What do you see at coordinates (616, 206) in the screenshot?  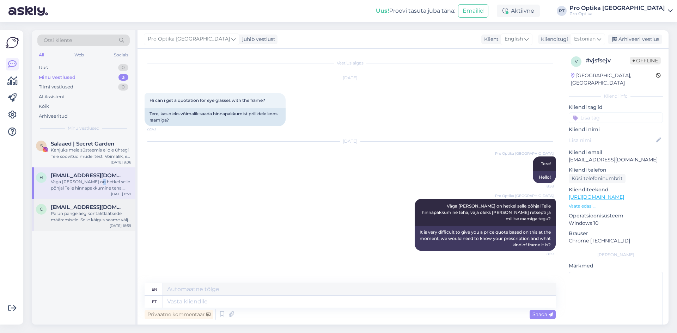 I see `p: Vaata edasi ...` at bounding box center [616, 206].